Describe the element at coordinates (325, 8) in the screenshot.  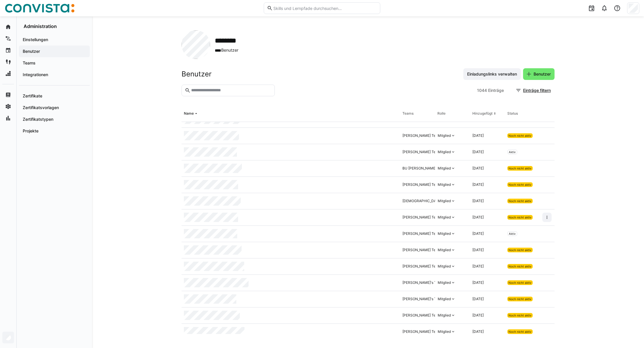
I see `input: Skills und Lernpfade durchsuchen…` at that location.